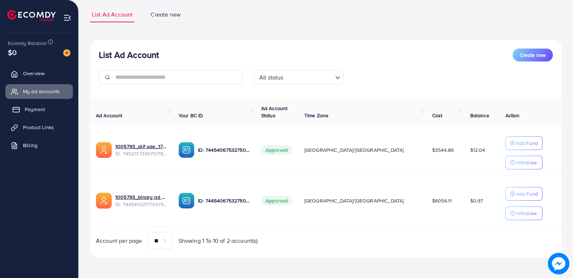 Image resolution: width=573 pixels, height=278 pixels. Describe the element at coordinates (442, 201) in the screenshot. I see `span: $6054.11` at that location.